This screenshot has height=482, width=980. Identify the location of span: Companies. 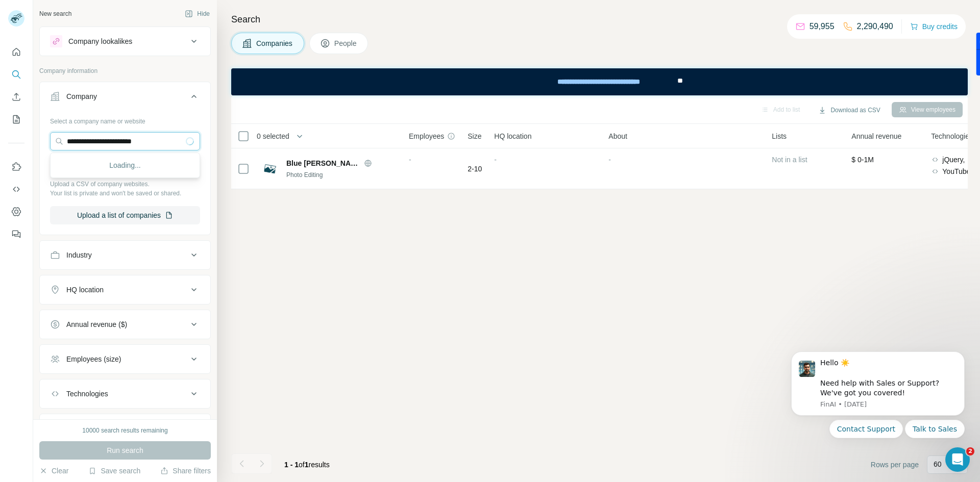
(274, 44).